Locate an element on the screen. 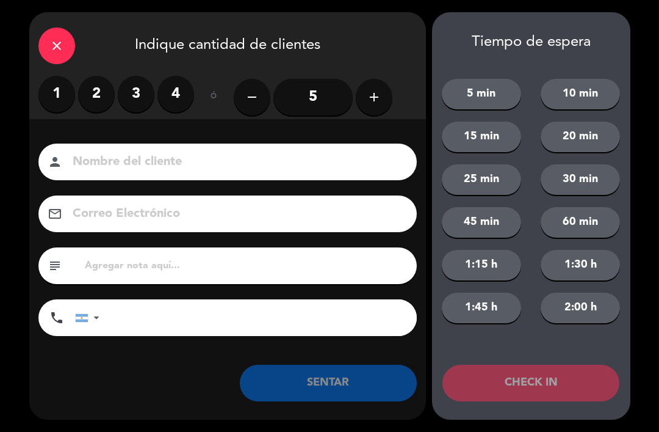  button: 45 min is located at coordinates (482, 222).